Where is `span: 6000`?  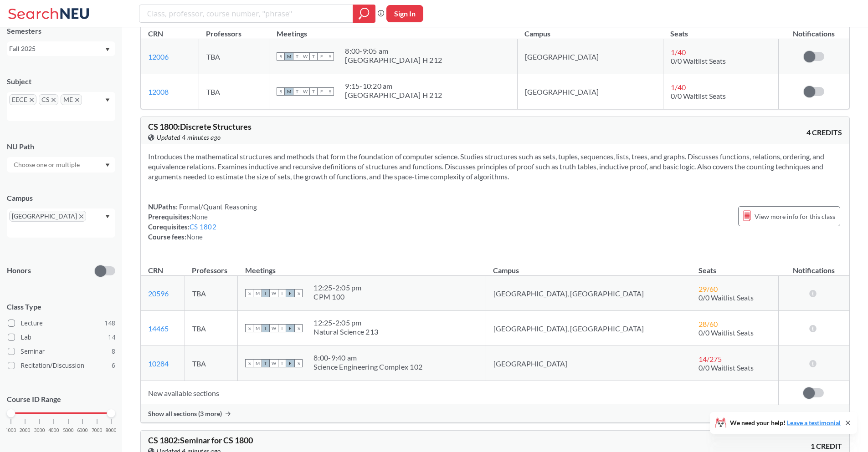 span: 6000 is located at coordinates (82, 430).